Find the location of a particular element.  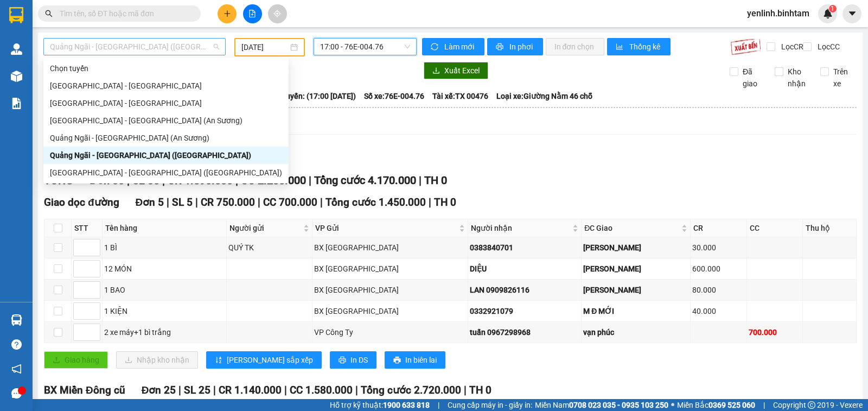

span: Xuất Excel is located at coordinates (462, 70).